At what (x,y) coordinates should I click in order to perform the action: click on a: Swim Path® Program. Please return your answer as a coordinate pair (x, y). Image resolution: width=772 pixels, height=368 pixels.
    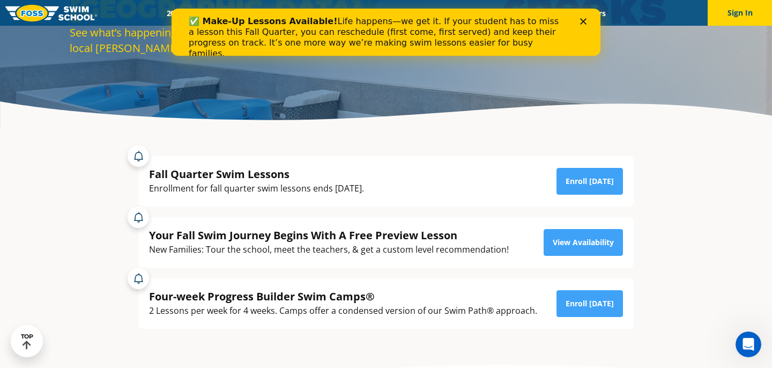
    Looking at the image, I should click on (316, 13).